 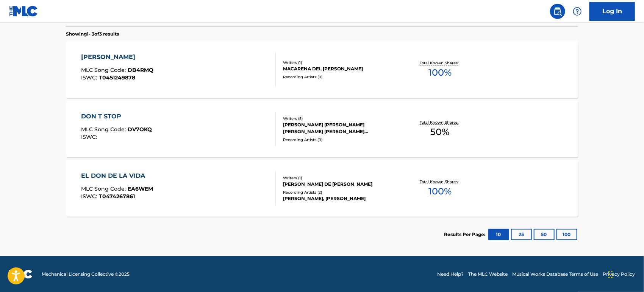 What do you see at coordinates (618, 274) in the screenshot?
I see `a: Privacy Policy` at bounding box center [618, 274].